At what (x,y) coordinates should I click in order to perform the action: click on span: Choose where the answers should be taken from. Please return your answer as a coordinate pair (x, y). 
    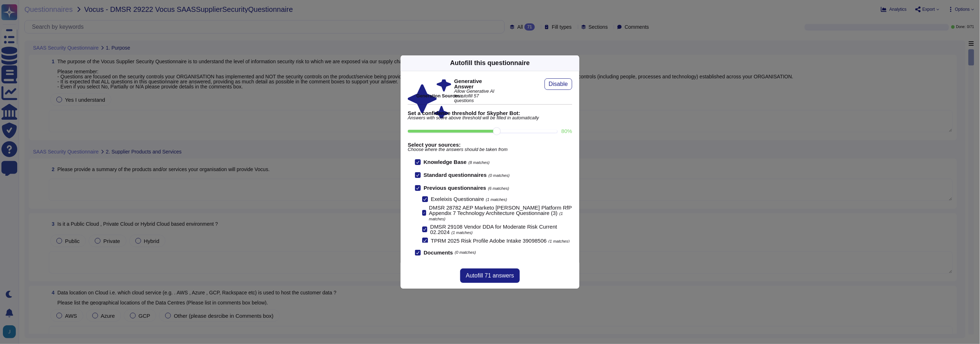
    Looking at the image, I should click on (490, 150).